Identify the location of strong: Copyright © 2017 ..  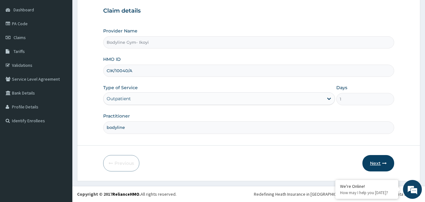
(109, 194).